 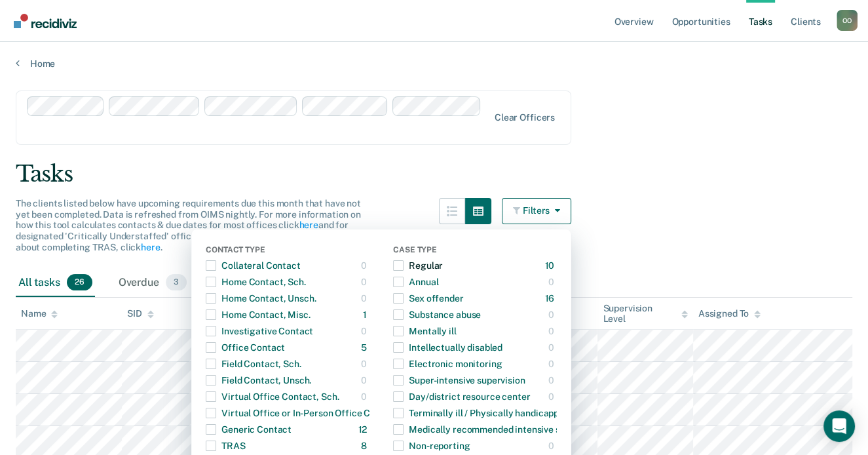 I want to click on div: 5, so click(x=365, y=347).